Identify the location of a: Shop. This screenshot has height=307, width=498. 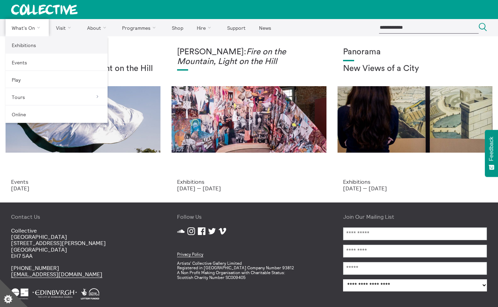
(178, 28).